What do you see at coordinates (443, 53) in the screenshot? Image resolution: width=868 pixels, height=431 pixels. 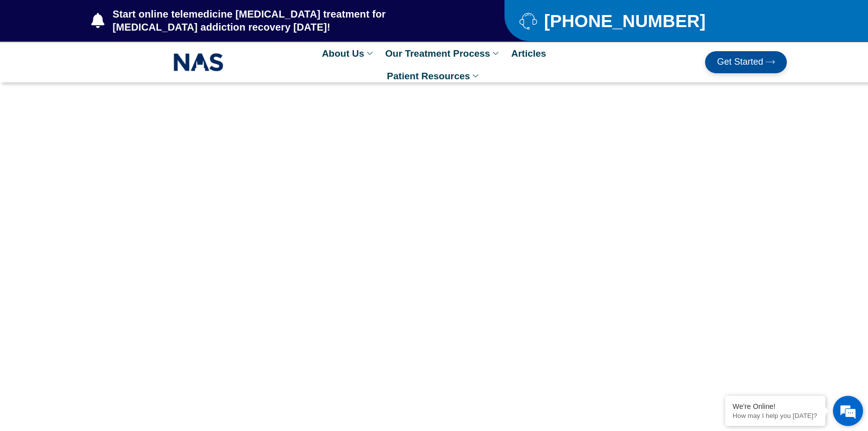 I see `a: Our Treatment Process` at bounding box center [443, 53].